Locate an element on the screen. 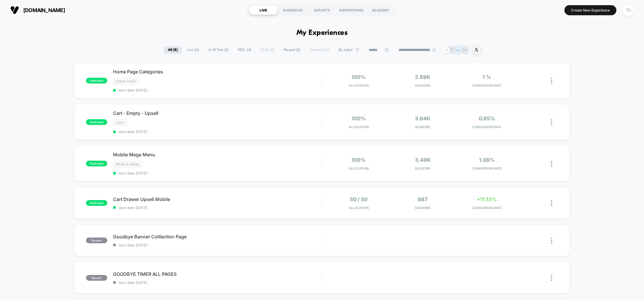 This screenshot has height=300, width=644. span: Paused ( 2 ) is located at coordinates (292, 50).